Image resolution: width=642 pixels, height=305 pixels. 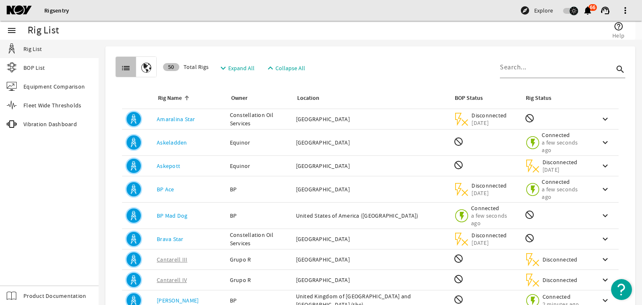 I want to click on span: Collapse All, so click(x=290, y=68).